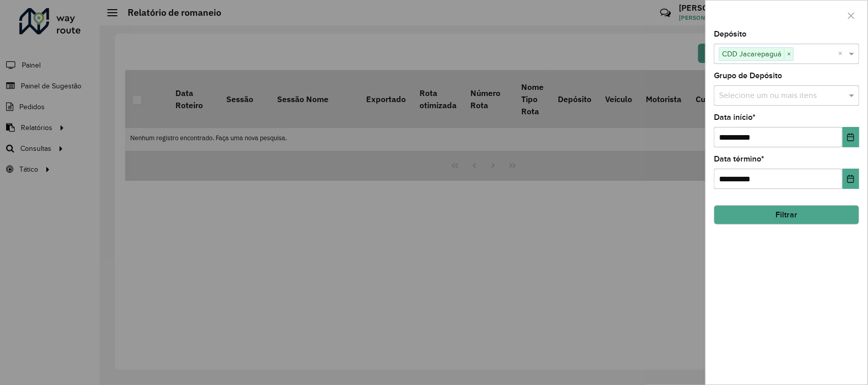 Image resolution: width=868 pixels, height=385 pixels. Describe the element at coordinates (734, 118) in the screenshot. I see `label: Data início` at that location.